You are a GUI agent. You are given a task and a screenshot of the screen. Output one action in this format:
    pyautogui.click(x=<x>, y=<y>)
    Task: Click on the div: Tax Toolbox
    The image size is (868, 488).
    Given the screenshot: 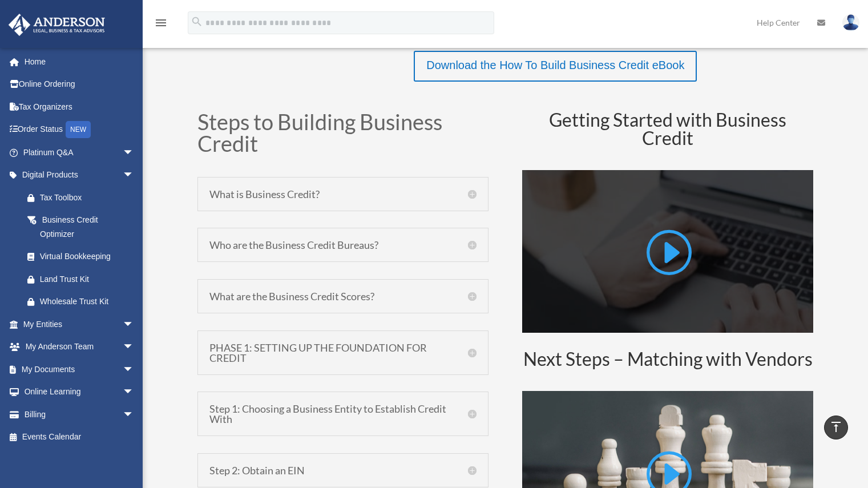 What is the action you would take?
    pyautogui.click(x=89, y=197)
    